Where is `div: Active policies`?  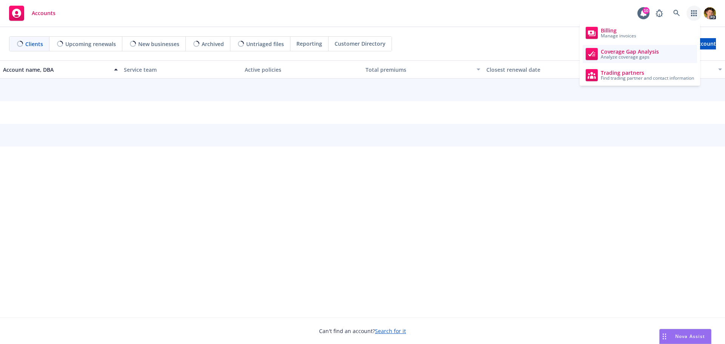 div: Active policies is located at coordinates (302, 69).